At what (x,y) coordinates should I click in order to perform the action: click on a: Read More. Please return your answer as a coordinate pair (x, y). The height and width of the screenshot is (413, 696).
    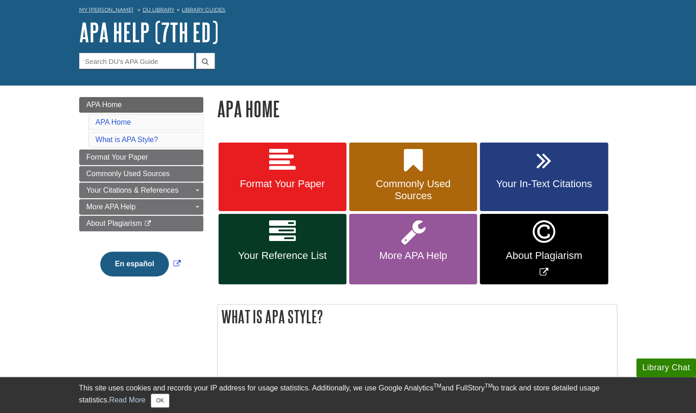
    Looking at the image, I should click on (127, 400).